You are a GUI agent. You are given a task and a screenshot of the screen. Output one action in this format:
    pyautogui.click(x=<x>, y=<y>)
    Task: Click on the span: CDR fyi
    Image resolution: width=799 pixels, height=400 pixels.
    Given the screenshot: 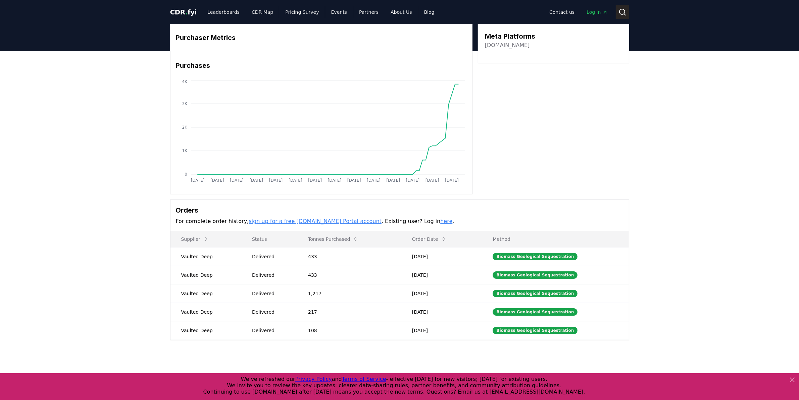 What is the action you would take?
    pyautogui.click(x=184, y=12)
    